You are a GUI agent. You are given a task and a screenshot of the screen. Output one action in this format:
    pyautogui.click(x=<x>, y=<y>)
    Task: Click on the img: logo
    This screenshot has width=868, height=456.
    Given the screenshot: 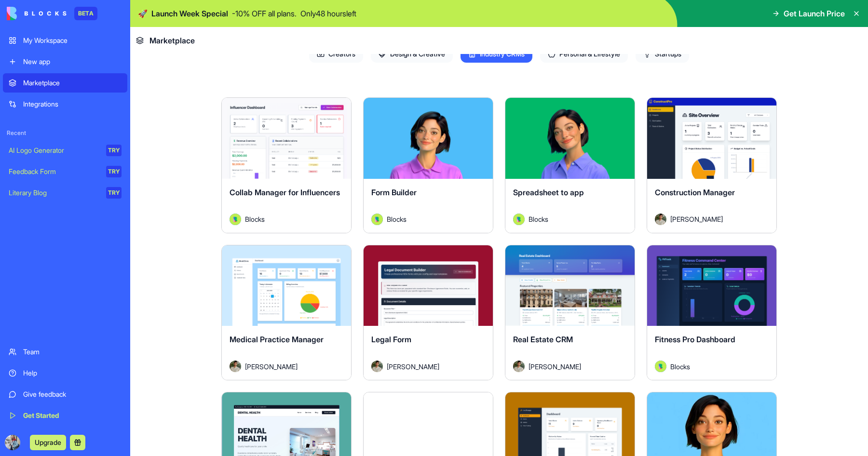 What is the action you would take?
    pyautogui.click(x=37, y=14)
    